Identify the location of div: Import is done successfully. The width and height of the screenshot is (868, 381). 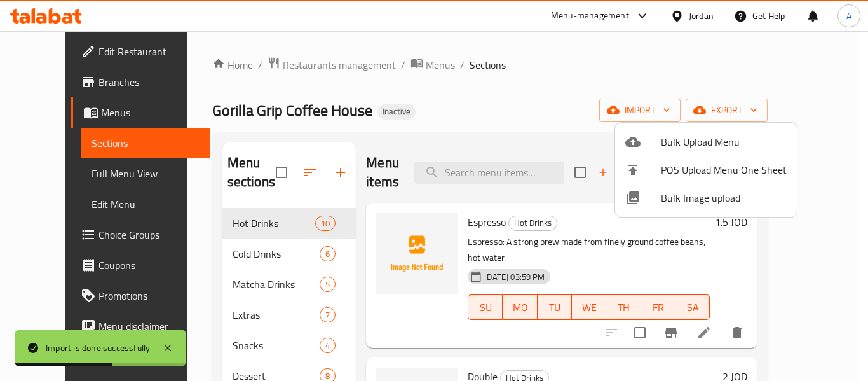
(98, 348).